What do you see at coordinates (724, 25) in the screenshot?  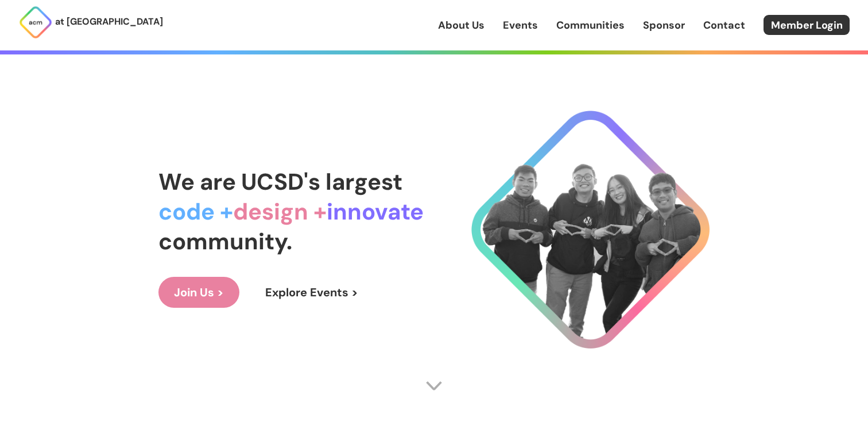 I see `a: Contact` at bounding box center [724, 25].